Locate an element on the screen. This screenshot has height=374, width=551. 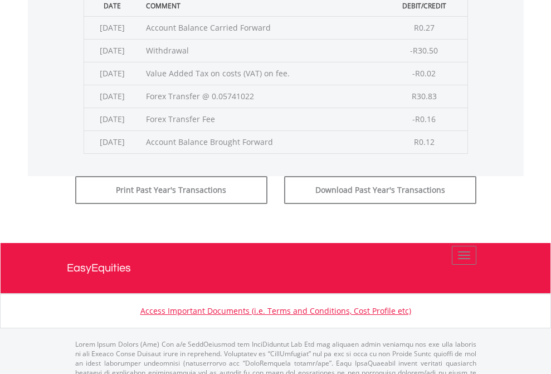
span: -R30.50 is located at coordinates (424, 50).